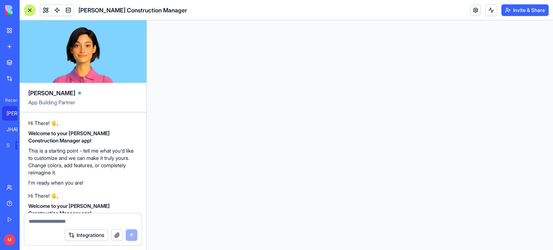 This screenshot has height=250, width=553. I want to click on div: JHAR Adoption Manager, so click(17, 129).